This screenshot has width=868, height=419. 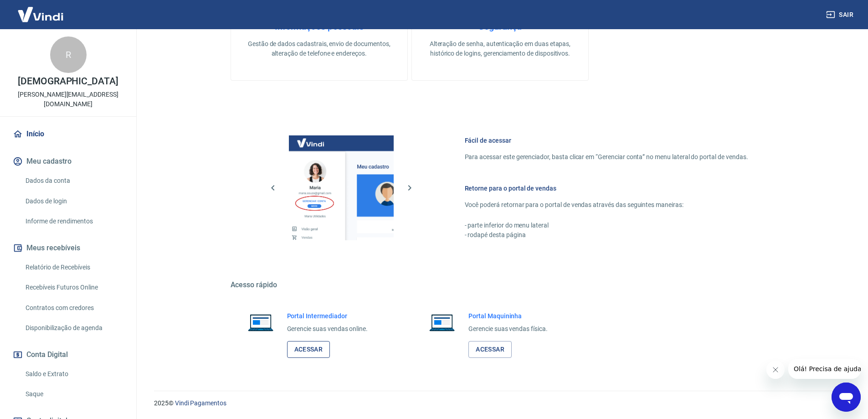 What do you see at coordinates (508, 329) in the screenshot?
I see `p: Gerencie suas vendas física.` at bounding box center [508, 329].